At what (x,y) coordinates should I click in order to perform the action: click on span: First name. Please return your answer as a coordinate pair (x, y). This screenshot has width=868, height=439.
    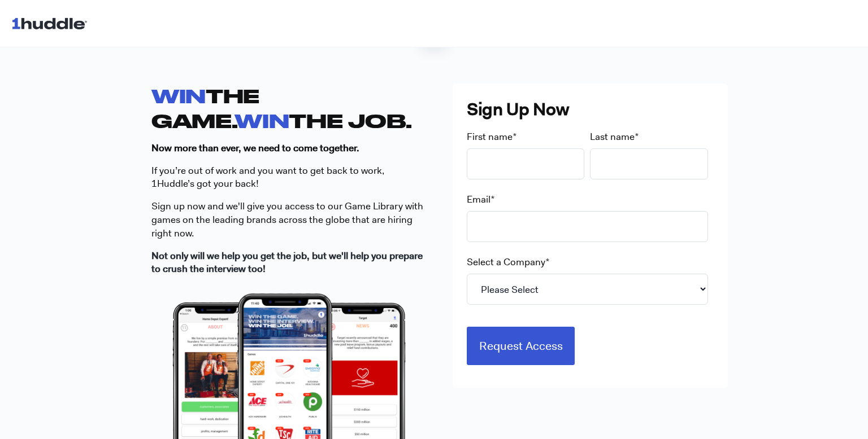
    Looking at the image, I should click on (489, 137).